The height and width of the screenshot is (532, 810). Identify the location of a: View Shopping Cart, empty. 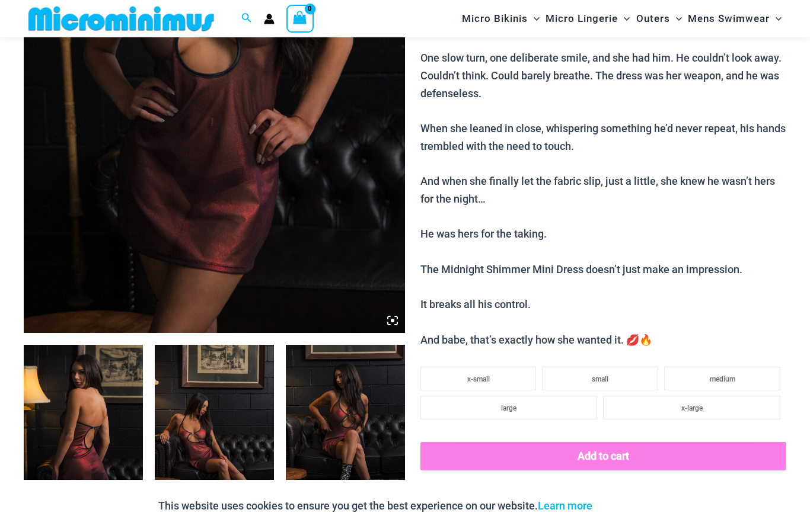
(300, 18).